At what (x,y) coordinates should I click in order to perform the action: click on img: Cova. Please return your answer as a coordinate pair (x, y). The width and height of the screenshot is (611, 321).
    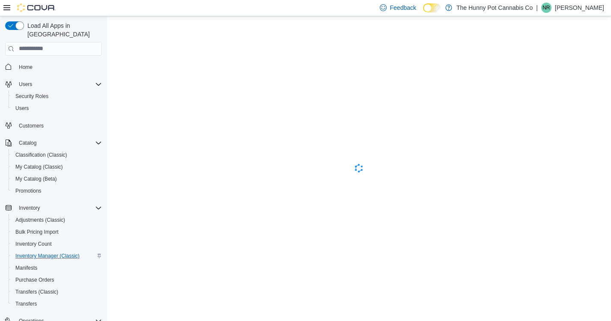
    Looking at the image, I should click on (36, 8).